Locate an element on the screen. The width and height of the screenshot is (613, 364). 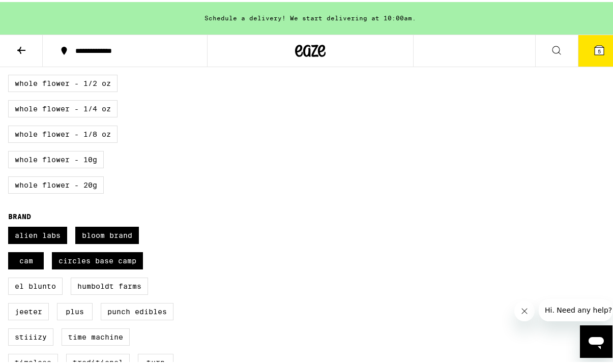
label: Whole Flower - 1/4 oz is located at coordinates (63, 107).